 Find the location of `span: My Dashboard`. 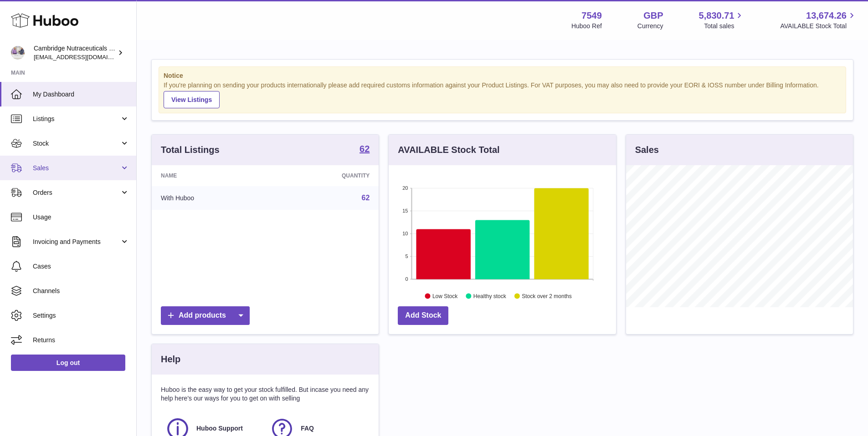

span: My Dashboard is located at coordinates (81, 94).